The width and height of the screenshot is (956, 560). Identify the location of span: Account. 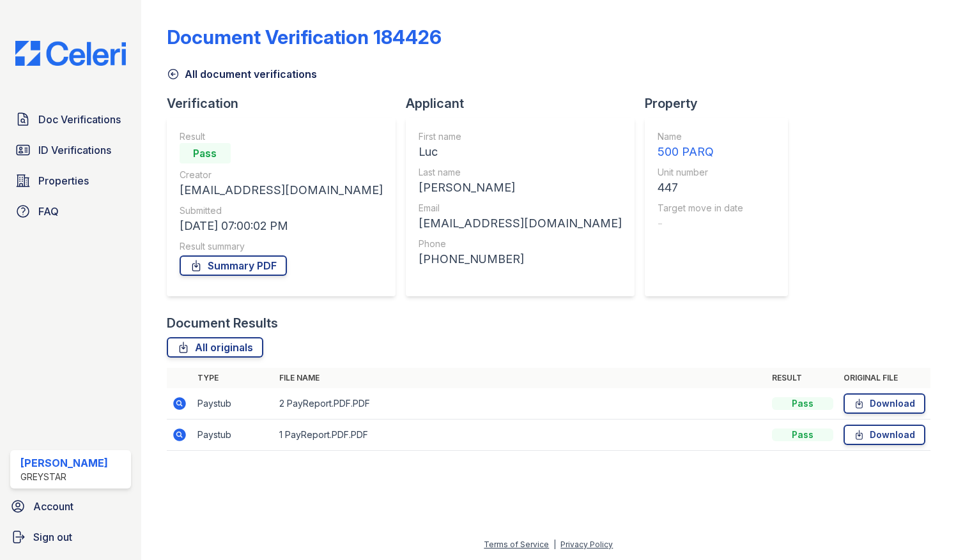
(53, 507).